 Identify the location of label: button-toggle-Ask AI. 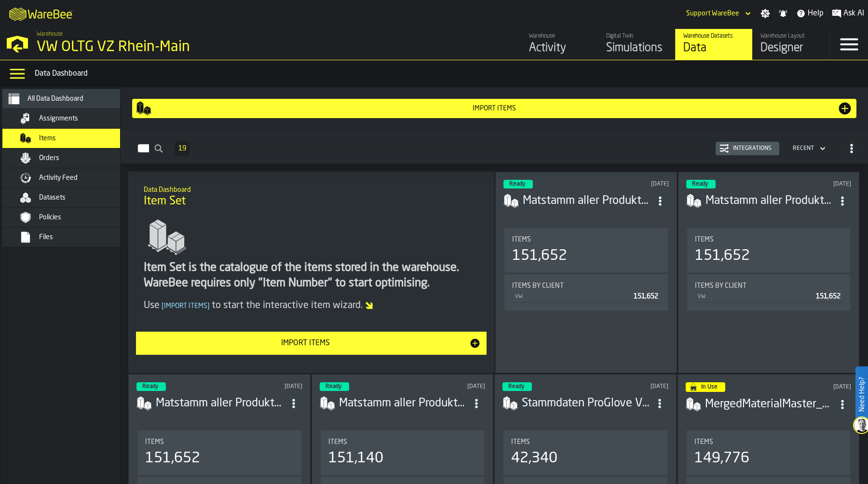
(848, 13).